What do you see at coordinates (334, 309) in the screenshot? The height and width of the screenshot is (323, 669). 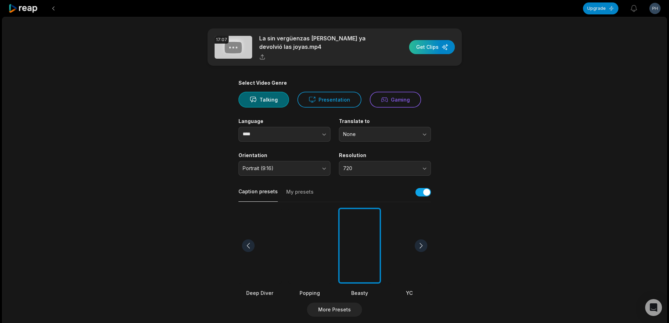 I see `button: More Presets` at bounding box center [334, 309].